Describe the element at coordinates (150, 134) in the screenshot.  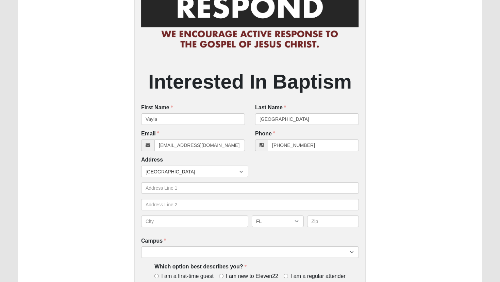
I see `label: Email` at that location.